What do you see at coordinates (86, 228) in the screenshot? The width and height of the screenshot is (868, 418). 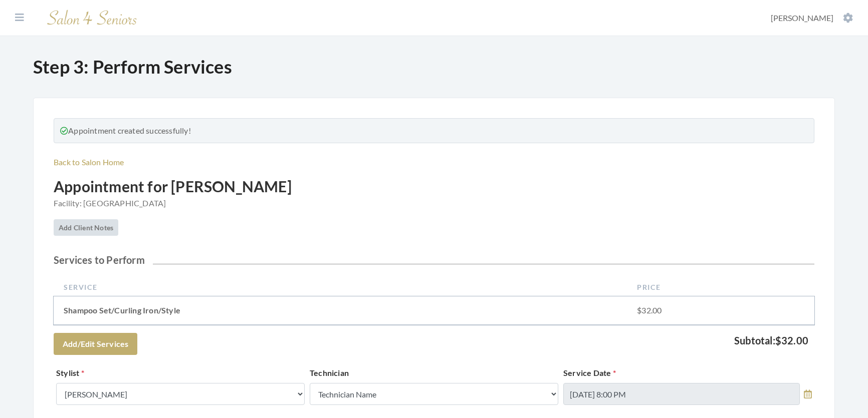 I see `a: Add Client Notes` at bounding box center [86, 228].